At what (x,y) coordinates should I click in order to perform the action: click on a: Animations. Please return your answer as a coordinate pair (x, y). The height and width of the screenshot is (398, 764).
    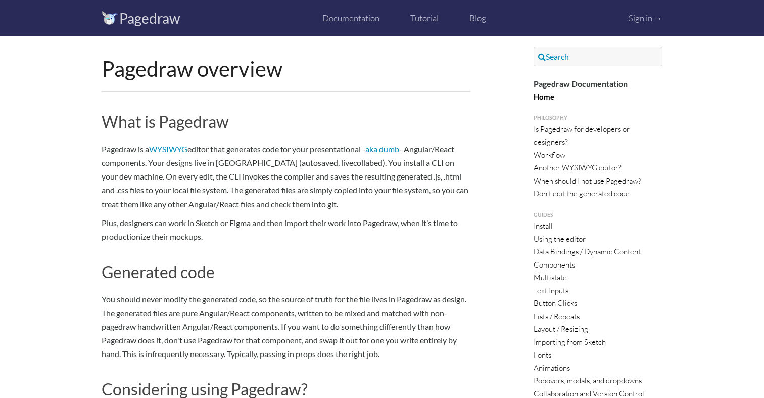
    Looking at the image, I should click on (552, 367).